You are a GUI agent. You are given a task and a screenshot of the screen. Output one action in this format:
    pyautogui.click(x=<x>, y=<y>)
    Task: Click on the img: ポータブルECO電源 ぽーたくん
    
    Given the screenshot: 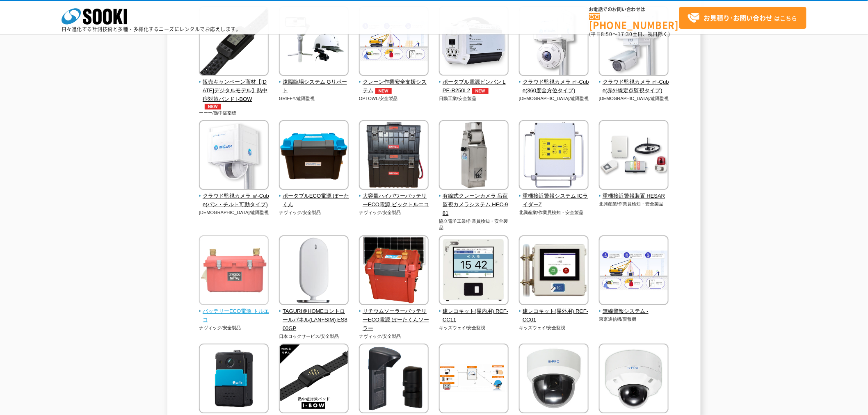 What is the action you would take?
    pyautogui.click(x=314, y=156)
    